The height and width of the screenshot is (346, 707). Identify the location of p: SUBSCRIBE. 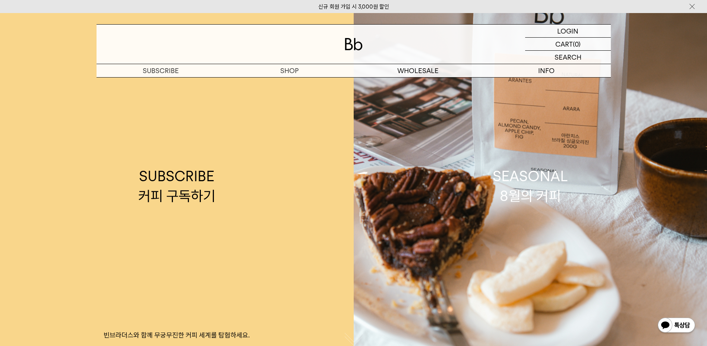
(161, 70).